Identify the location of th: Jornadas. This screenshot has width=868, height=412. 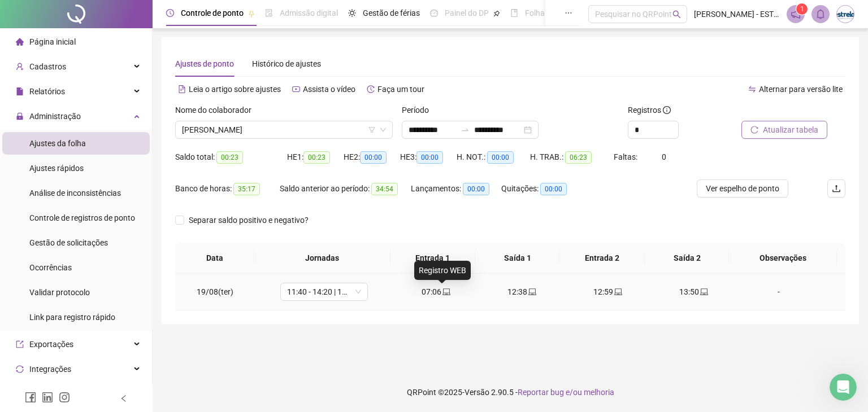
(322, 258).